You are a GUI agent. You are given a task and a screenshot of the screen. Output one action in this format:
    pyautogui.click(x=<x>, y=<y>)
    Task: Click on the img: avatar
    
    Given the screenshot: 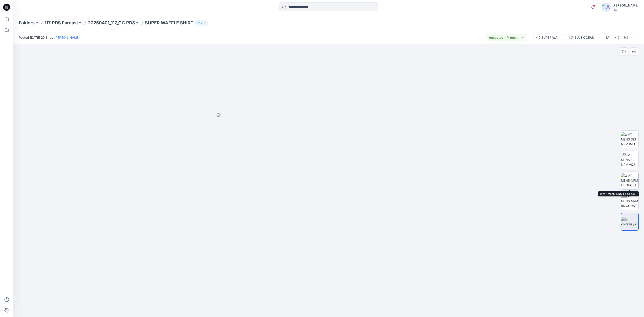 What is the action you would take?
    pyautogui.click(x=606, y=7)
    